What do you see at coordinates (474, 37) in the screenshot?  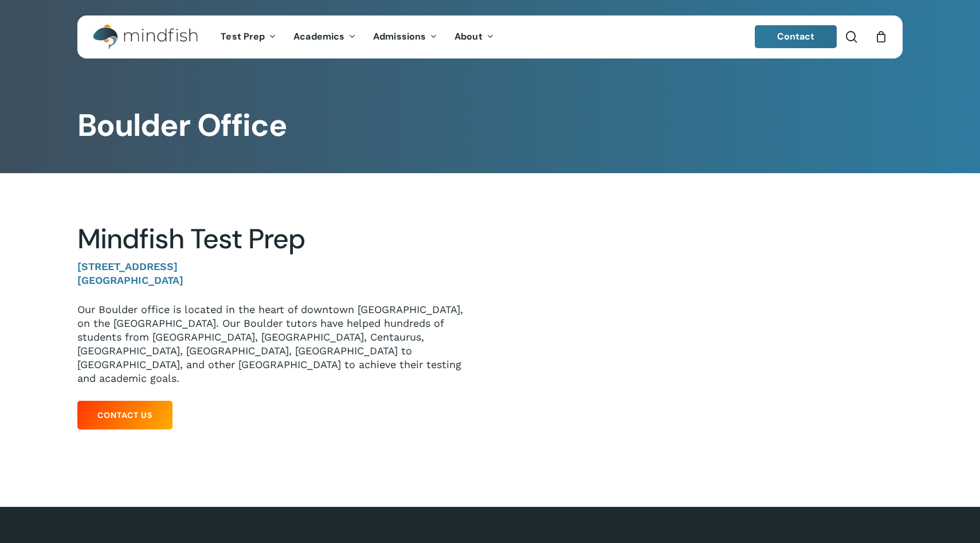 I see `a: About` at bounding box center [474, 37].